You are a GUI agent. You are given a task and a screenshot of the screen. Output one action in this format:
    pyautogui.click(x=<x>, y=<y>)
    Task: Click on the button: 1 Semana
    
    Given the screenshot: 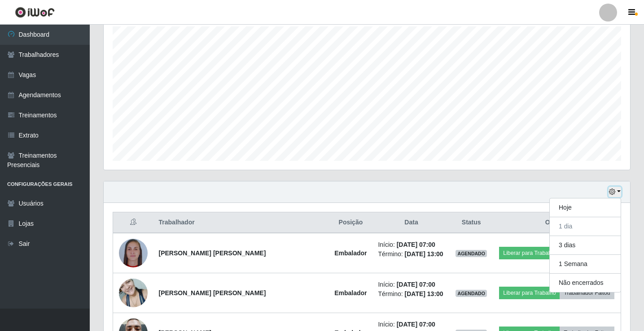 What is the action you would take?
    pyautogui.click(x=586, y=264)
    